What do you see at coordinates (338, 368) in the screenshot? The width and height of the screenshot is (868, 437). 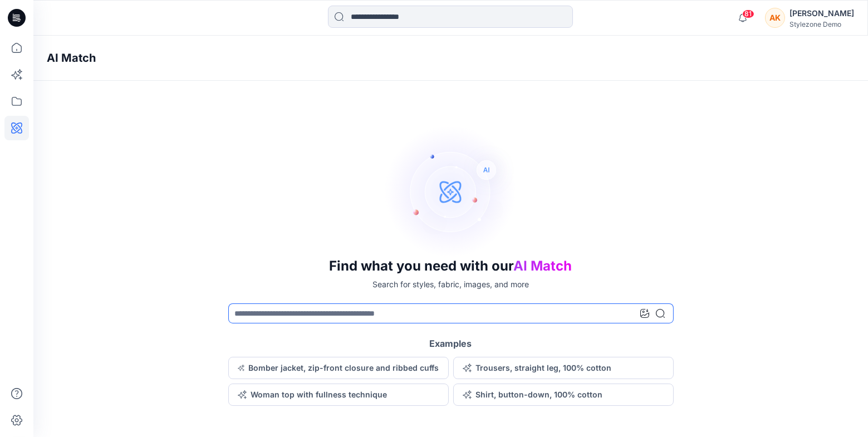 I see `button: Bomber jacket, zip-front closure and ribbed cuffs` at bounding box center [338, 368].